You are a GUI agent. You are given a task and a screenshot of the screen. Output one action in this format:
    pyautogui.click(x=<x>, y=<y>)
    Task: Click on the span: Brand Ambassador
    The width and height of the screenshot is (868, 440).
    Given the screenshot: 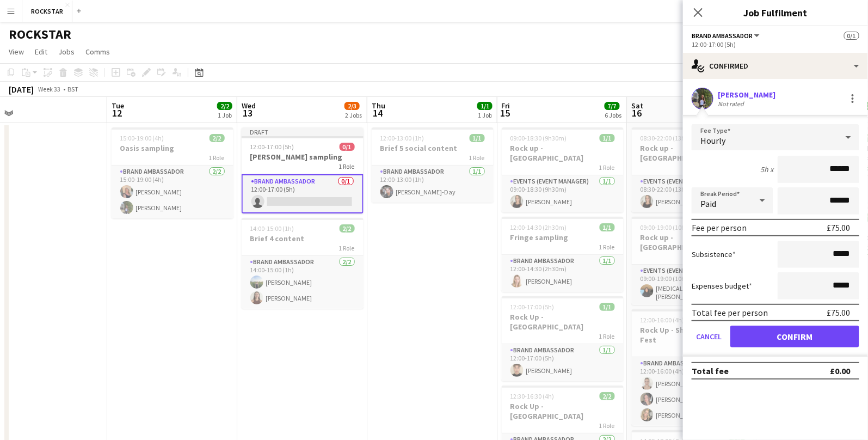 What is the action you would take?
    pyautogui.click(x=722, y=35)
    